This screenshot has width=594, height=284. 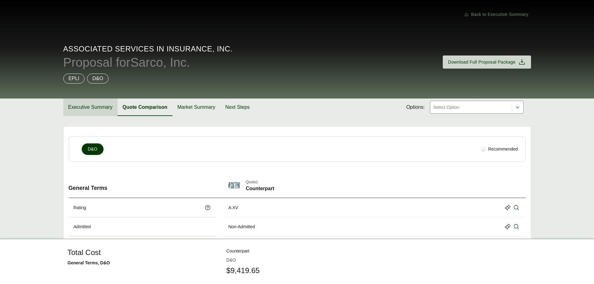 I want to click on span: Associated Services in Insurance, Inc., so click(x=148, y=49).